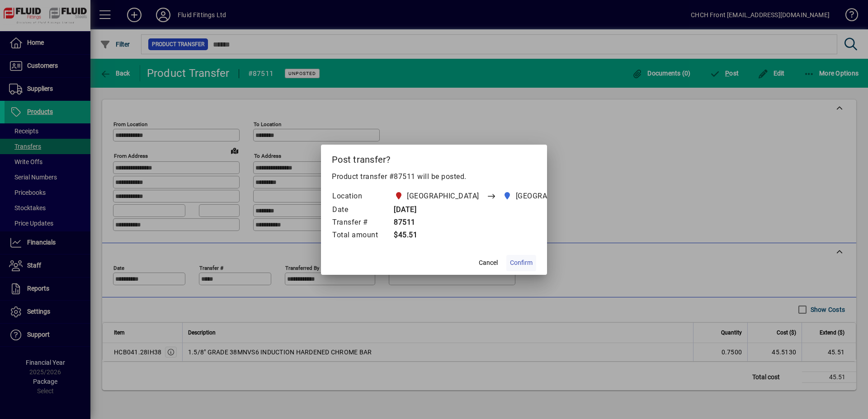 This screenshot has height=419, width=868. What do you see at coordinates (546, 196) in the screenshot?
I see `span: AUCKLAND` at bounding box center [546, 196].